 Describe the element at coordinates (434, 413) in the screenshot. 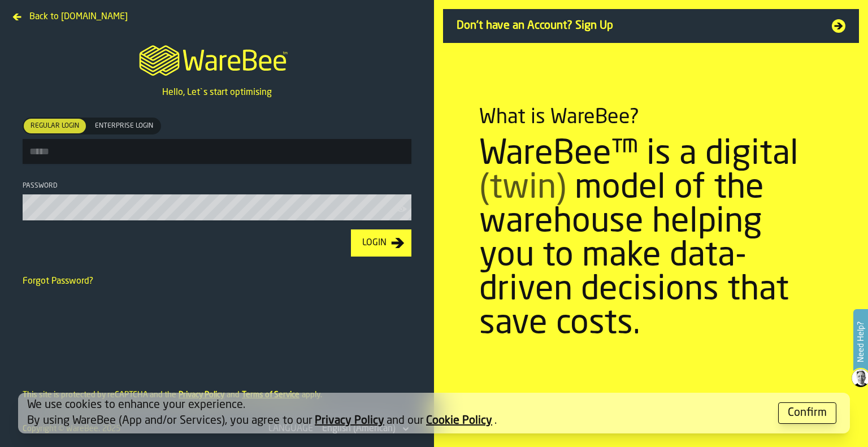

I see `div: alert-[object Object]` at that location.